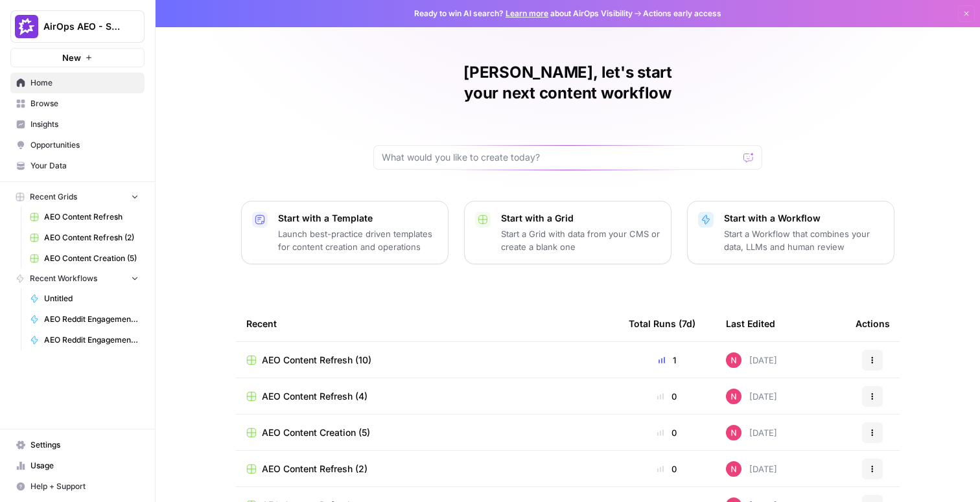 Image resolution: width=980 pixels, height=502 pixels. I want to click on span: Settings, so click(84, 446).